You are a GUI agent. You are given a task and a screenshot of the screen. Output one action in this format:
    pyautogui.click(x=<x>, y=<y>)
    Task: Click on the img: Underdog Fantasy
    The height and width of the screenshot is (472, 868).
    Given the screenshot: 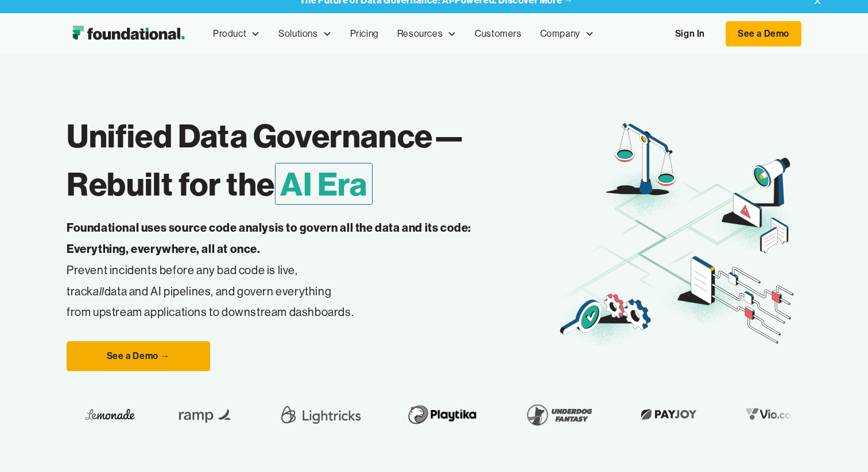 What is the action you would take?
    pyautogui.click(x=548, y=415)
    